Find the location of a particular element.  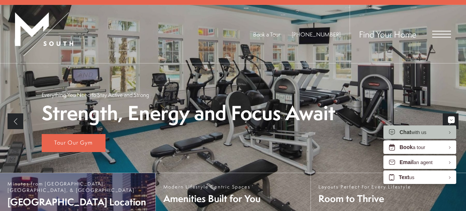

span: Tour Our Gym is located at coordinates (73, 142).